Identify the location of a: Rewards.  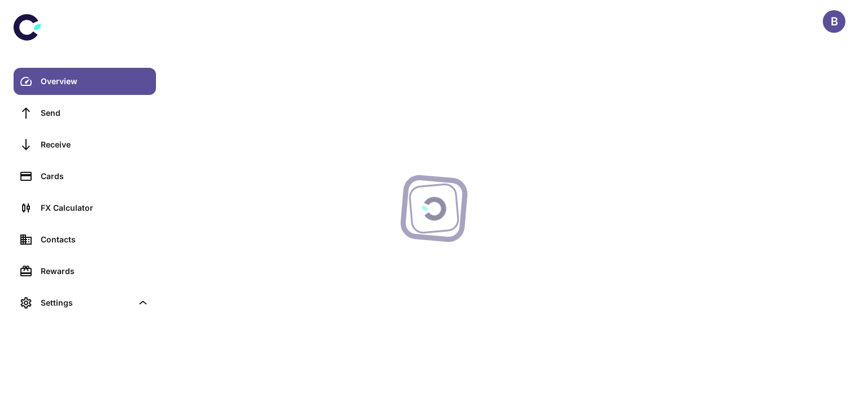
(85, 271).